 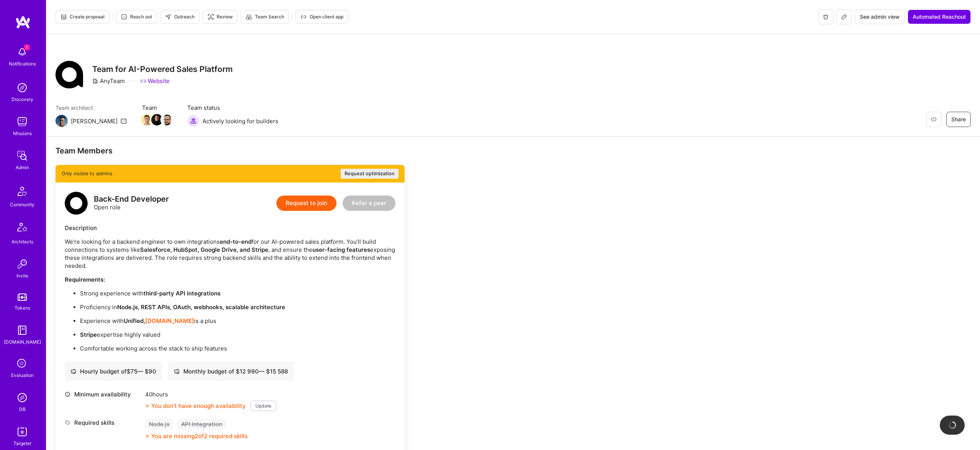 I want to click on div: Only visible to admins, so click(x=230, y=173).